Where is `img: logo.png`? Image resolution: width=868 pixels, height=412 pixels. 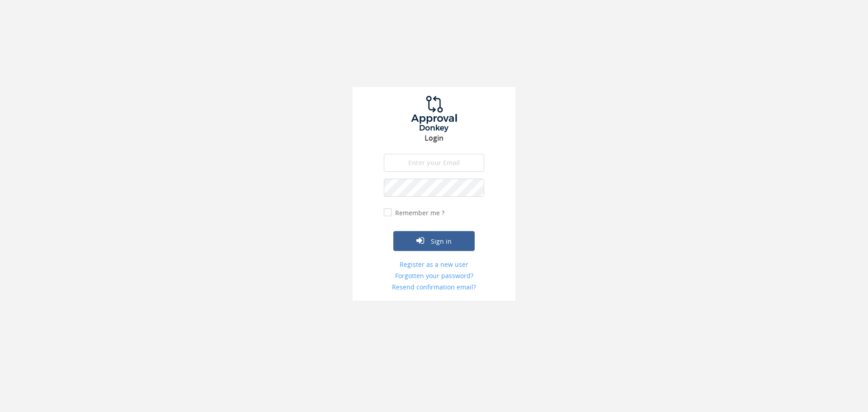 img: logo.png is located at coordinates (434, 114).